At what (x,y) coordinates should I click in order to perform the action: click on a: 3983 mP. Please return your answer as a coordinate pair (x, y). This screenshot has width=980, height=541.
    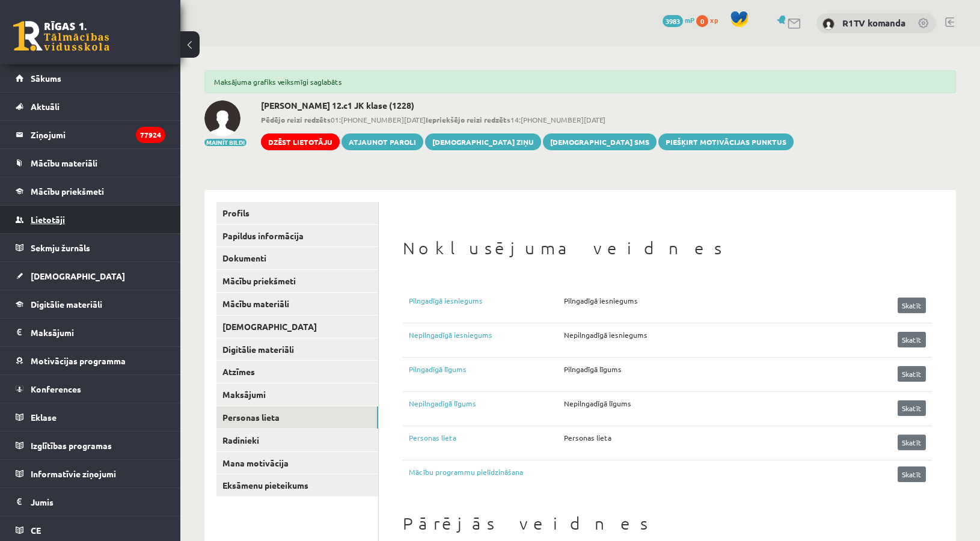
    Looking at the image, I should click on (678, 20).